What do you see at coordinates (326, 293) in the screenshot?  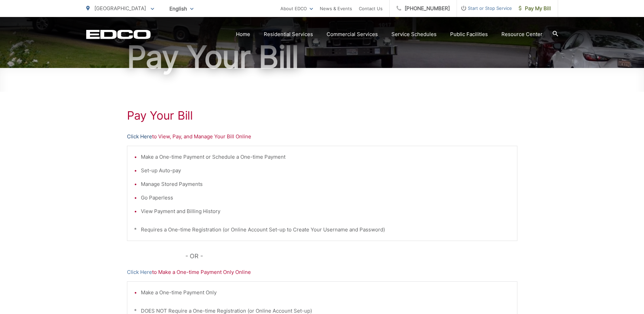 I see `li: Make a One-time Payment Only` at bounding box center [326, 293].